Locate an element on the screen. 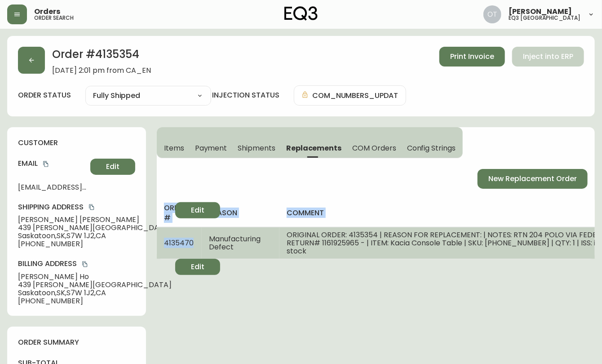 Image resolution: width=602 pixels, height=364 pixels. h4: order summary is located at coordinates (76, 342).